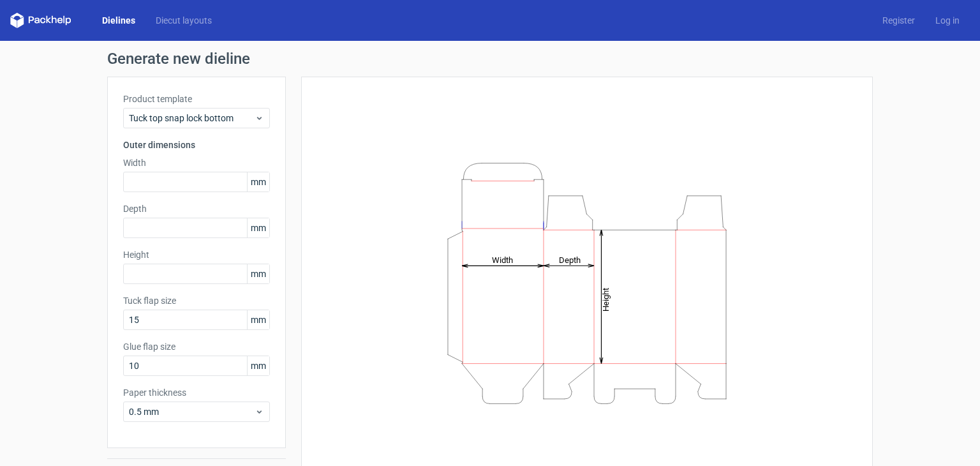  Describe the element at coordinates (490, 59) in the screenshot. I see `h1: Generate new dieline` at that location.